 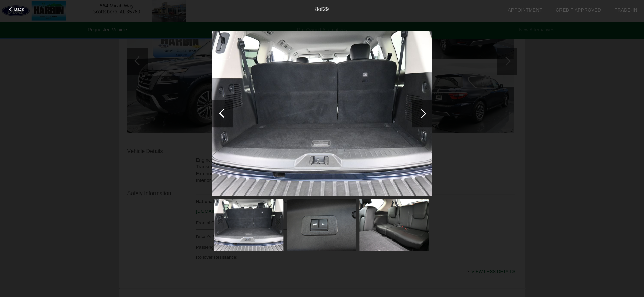 What do you see at coordinates (317, 9) in the screenshot?
I see `span: 8` at bounding box center [317, 9].